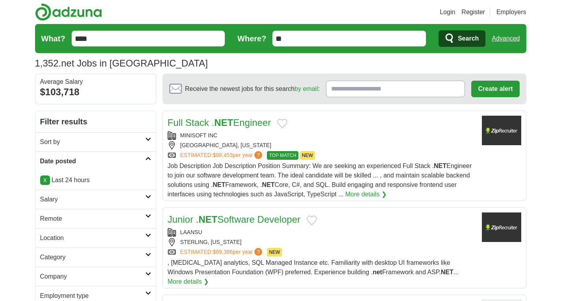 The width and height of the screenshot is (561, 301). I want to click on span: Job Description Job Description Position Summary: We are seeking an experienced Full Stack . Engi..., so click(320, 180).